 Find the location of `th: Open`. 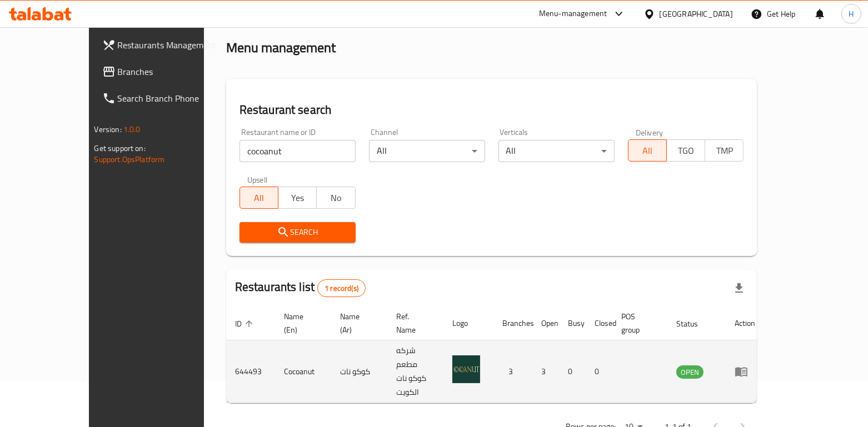

th: Open is located at coordinates (545, 323).